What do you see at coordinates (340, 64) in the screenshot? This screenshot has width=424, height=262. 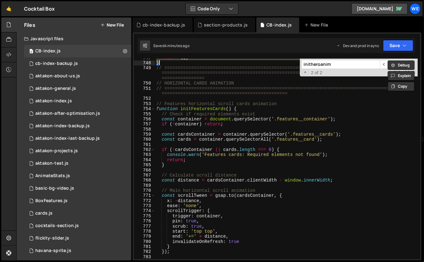 I see `input: Search for` at bounding box center [340, 64].